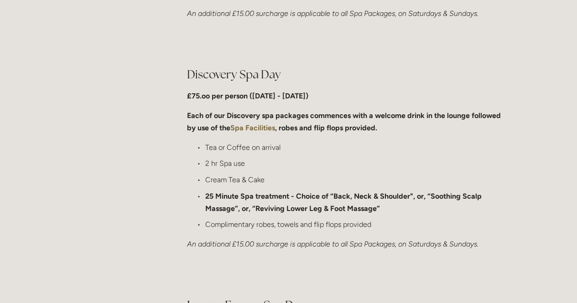 The image size is (577, 303). What do you see at coordinates (326, 128) in the screenshot?
I see `strong: , robes and flip flops provided.` at bounding box center [326, 128].